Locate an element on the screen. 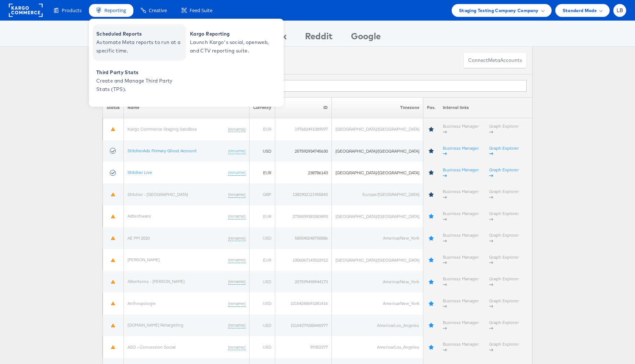 This screenshot has height=364, width=635. a: Kargo Commerce Staging Sandbox is located at coordinates (162, 129).